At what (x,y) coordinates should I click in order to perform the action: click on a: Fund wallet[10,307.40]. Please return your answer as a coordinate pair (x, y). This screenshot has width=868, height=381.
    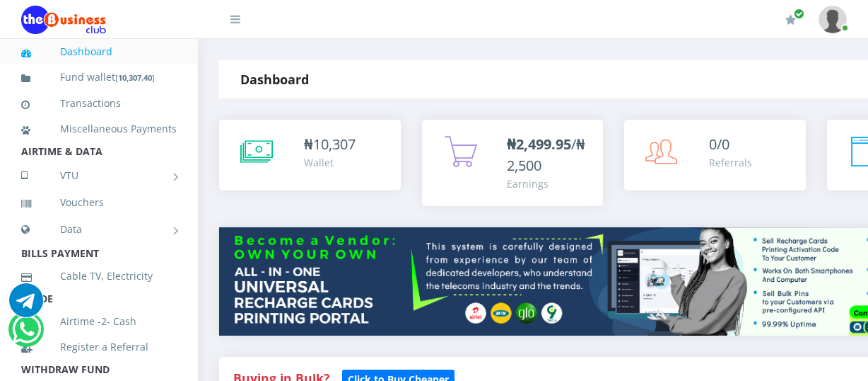
    Looking at the image, I should click on (99, 77).